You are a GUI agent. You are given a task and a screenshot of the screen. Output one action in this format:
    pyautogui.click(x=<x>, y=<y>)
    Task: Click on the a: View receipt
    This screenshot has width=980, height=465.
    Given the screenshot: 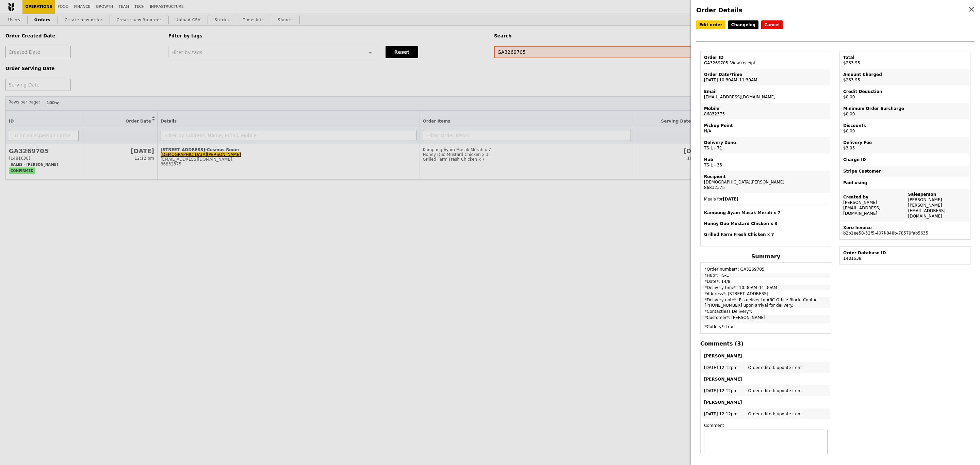 What is the action you would take?
    pyautogui.click(x=743, y=63)
    